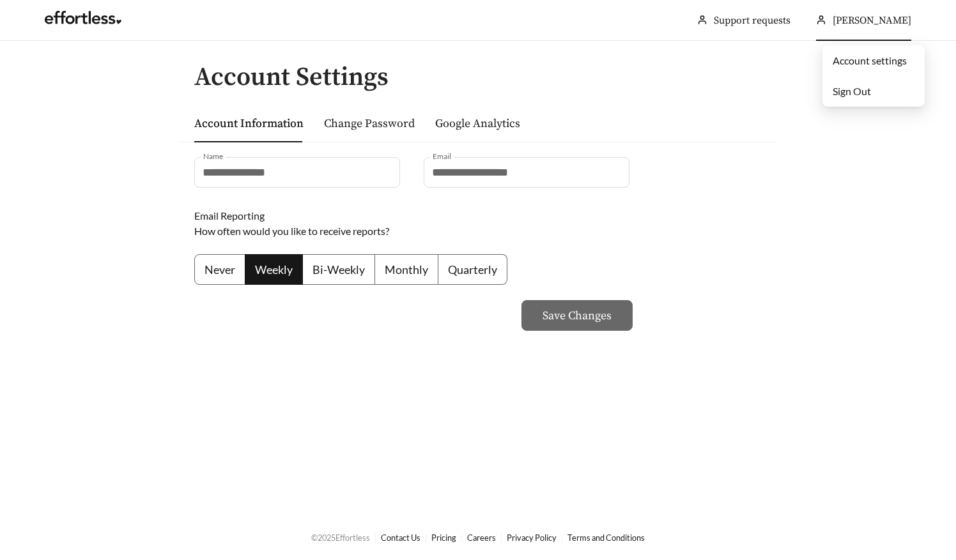 This screenshot has height=560, width=956. Describe the element at coordinates (472, 269) in the screenshot. I see `span: Quarterly` at that location.